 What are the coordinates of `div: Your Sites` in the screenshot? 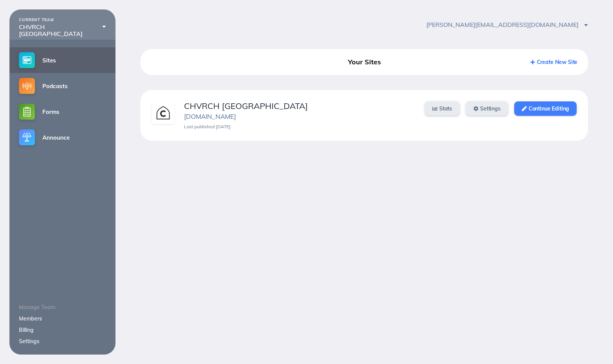 It's located at (364, 62).